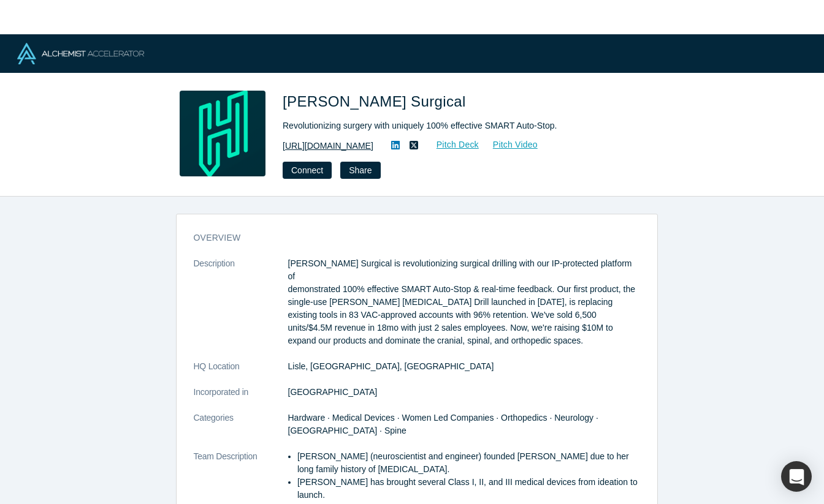 Image resolution: width=824 pixels, height=504 pixels. I want to click on img: Alchemist Logo, so click(81, 53).